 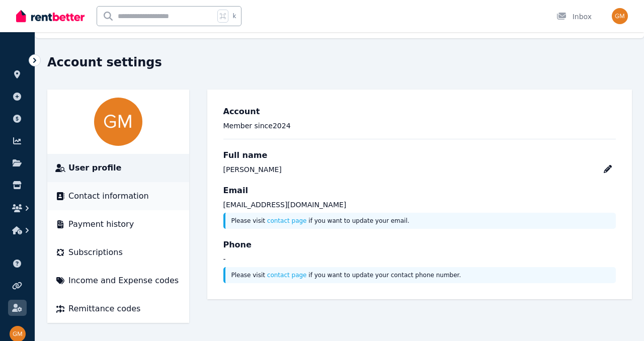 What do you see at coordinates (118, 280) in the screenshot?
I see `a: Income and Expense codes` at bounding box center [118, 280].